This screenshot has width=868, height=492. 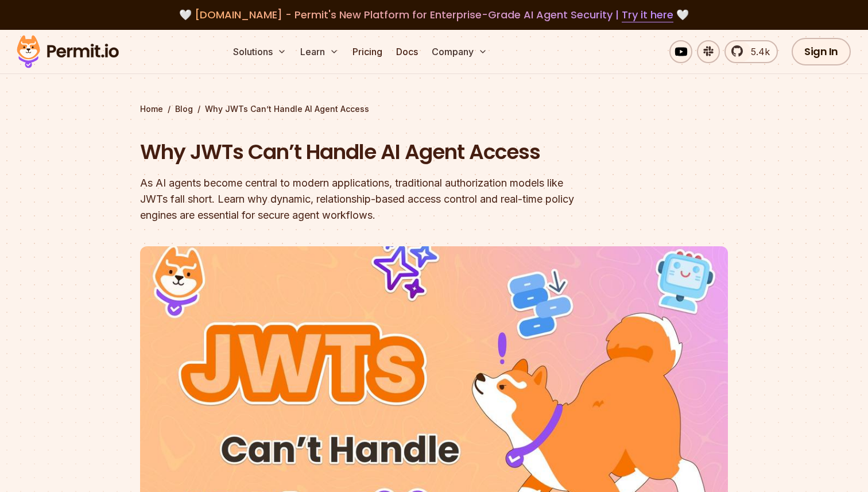 What do you see at coordinates (360, 199) in the screenshot?
I see `div: As AI agents become central to modern applications, traditional authorization models like JWTs fa...` at bounding box center [360, 199].